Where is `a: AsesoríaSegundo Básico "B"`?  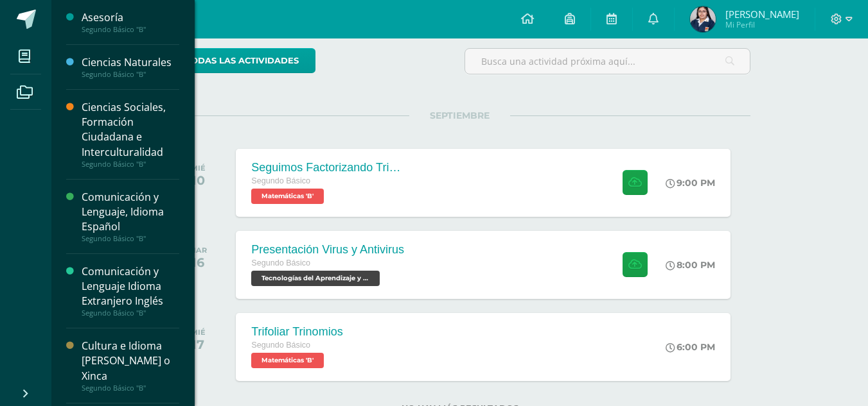
a: AsesoríaSegundo Básico "B" is located at coordinates (130, 21).